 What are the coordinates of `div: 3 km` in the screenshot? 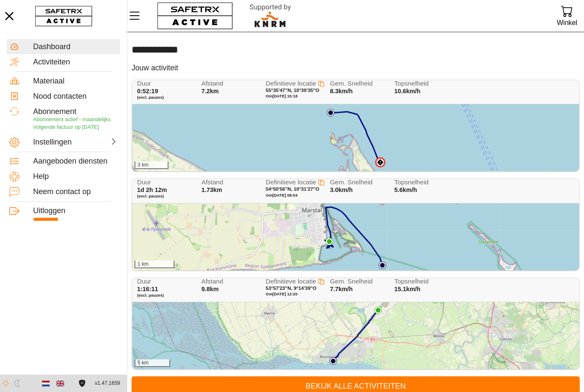 It's located at (151, 165).